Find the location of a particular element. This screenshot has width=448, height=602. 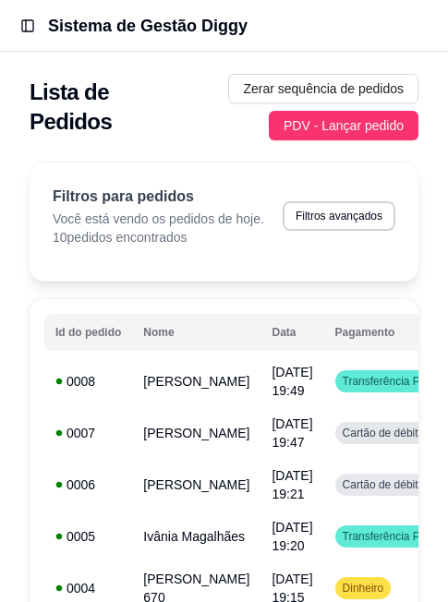

td: Ivânia Magalhães is located at coordinates (196, 537).